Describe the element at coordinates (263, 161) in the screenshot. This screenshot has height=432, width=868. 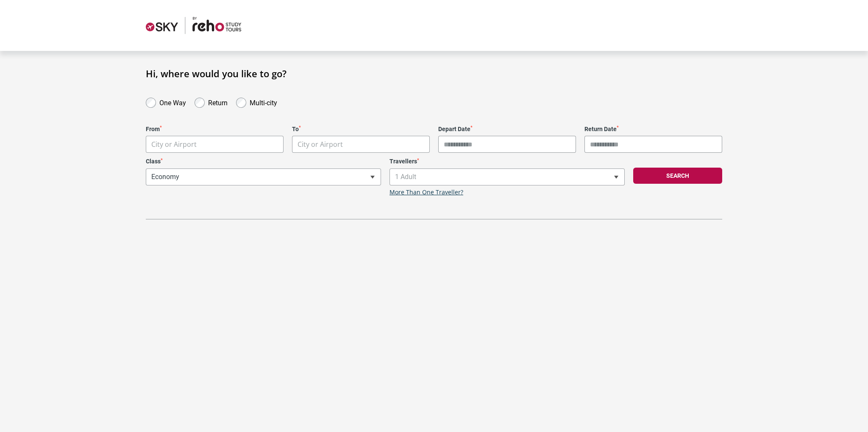
I see `label: Class` at that location.